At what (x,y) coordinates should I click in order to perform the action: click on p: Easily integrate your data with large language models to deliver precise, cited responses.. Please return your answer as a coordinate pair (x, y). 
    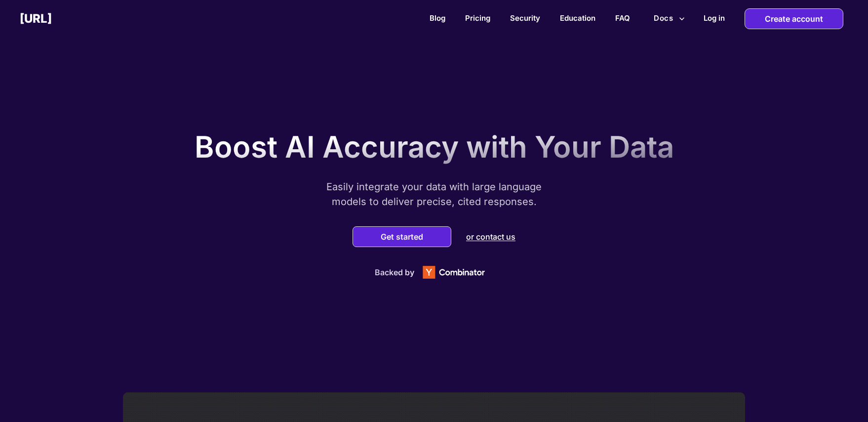
    Looking at the image, I should click on (434, 194).